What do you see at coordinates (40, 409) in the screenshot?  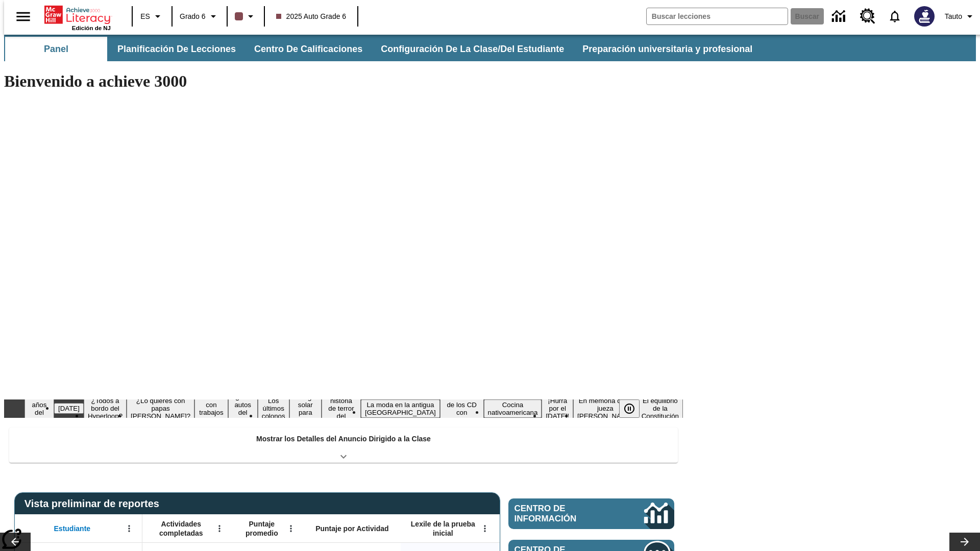 I see `button: Diapositiva 1 20 años del 11 de septiembre` at bounding box center [40, 409].